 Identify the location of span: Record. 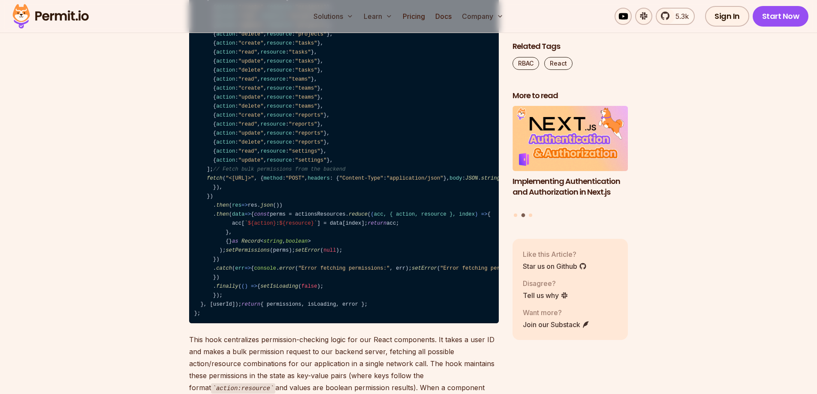
(251, 241).